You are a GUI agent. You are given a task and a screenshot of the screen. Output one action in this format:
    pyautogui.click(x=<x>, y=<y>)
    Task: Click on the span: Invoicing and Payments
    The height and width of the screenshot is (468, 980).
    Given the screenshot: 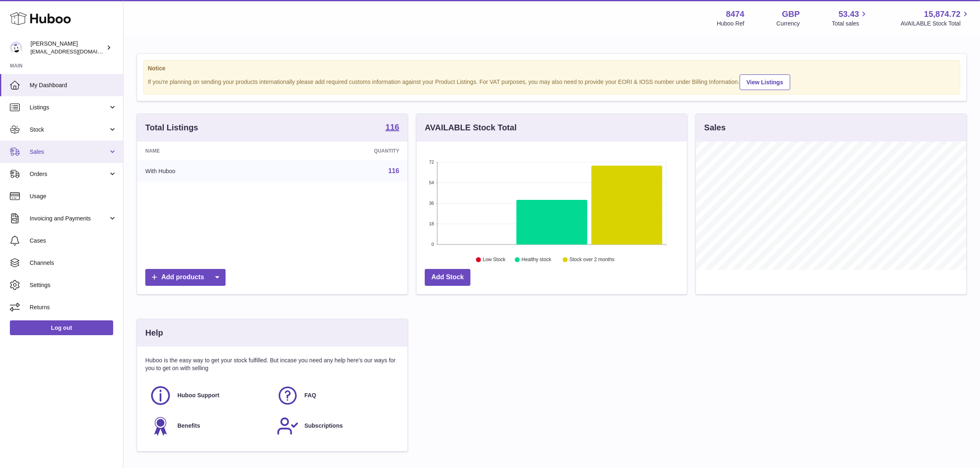 What is the action you would take?
    pyautogui.click(x=68, y=218)
    